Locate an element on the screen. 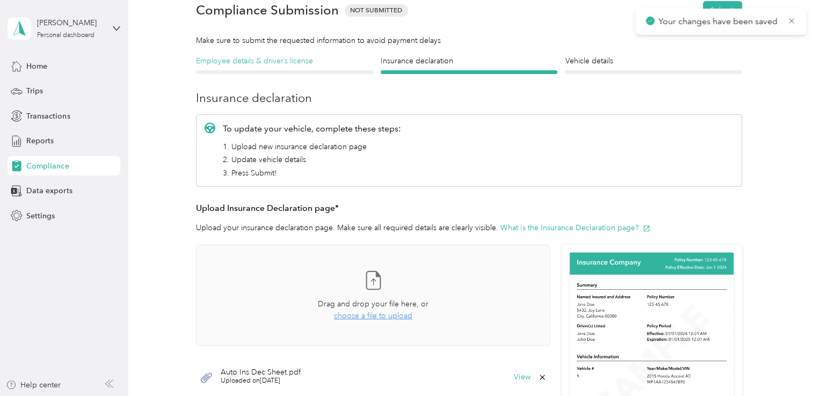 The height and width of the screenshot is (396, 815). div: Personal dashboard is located at coordinates (66, 35).